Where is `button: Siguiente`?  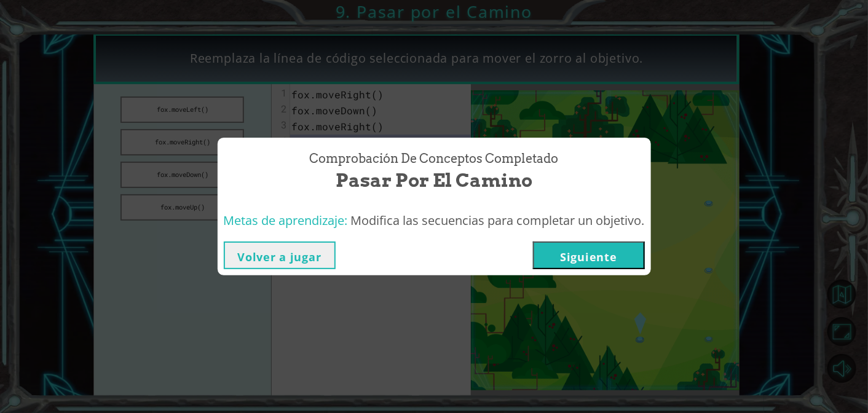 button: Siguiente is located at coordinates (589, 255).